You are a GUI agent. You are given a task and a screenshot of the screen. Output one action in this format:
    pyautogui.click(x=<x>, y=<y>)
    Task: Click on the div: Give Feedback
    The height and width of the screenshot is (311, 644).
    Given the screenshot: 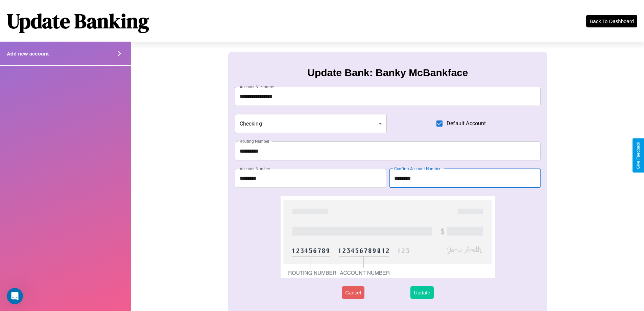 What is the action you would take?
    pyautogui.click(x=638, y=155)
    